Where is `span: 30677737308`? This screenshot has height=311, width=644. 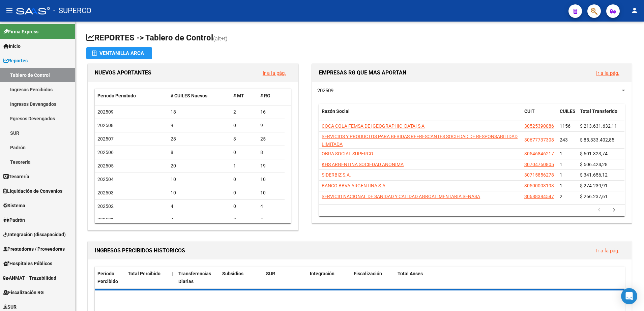
span: 30677737308 is located at coordinates (539, 140).